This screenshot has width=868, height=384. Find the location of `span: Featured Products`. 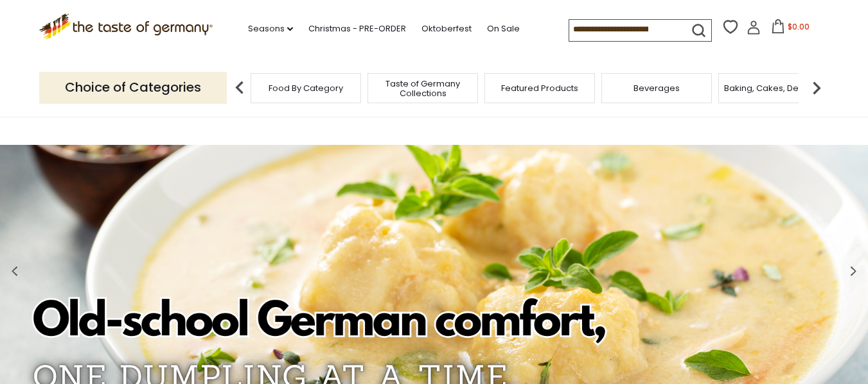

span: Featured Products is located at coordinates (539, 88).